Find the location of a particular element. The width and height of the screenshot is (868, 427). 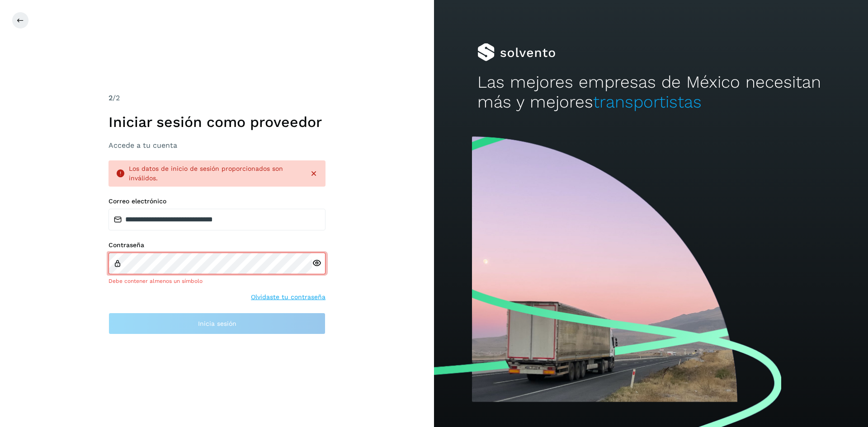

a: Olvidaste tu contraseña is located at coordinates (288, 297).